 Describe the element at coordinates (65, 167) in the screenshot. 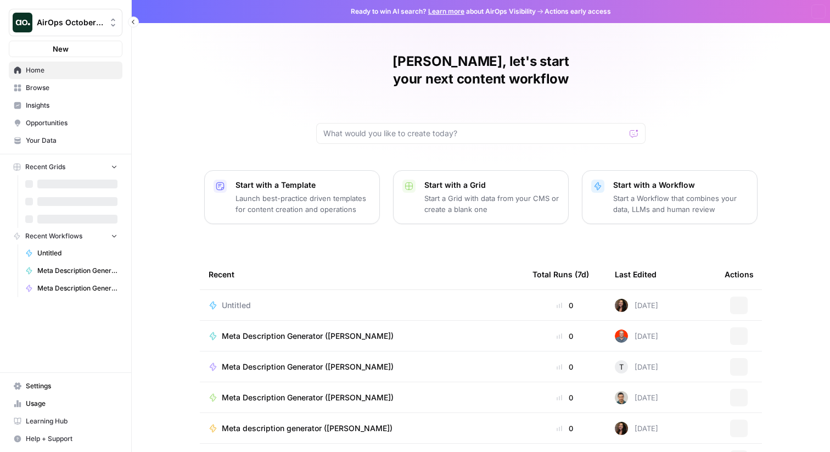

I see `button: Recent Grids` at that location.